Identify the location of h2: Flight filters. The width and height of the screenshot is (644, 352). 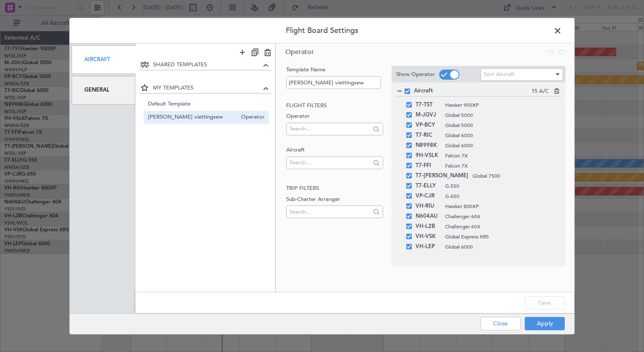
(334, 106).